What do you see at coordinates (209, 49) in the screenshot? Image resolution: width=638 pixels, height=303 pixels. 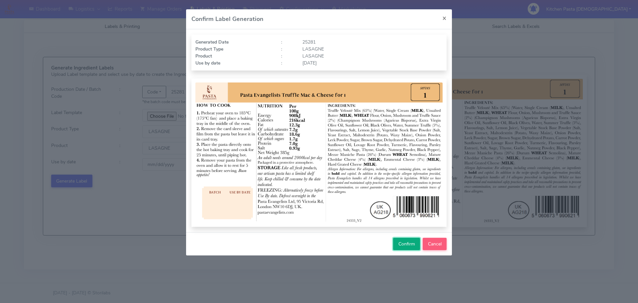 I see `strong: Product Type` at bounding box center [209, 49].